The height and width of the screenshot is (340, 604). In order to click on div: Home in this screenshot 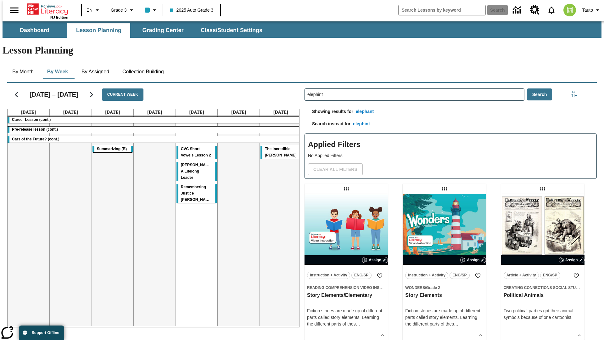, I will do `click(48, 11)`.